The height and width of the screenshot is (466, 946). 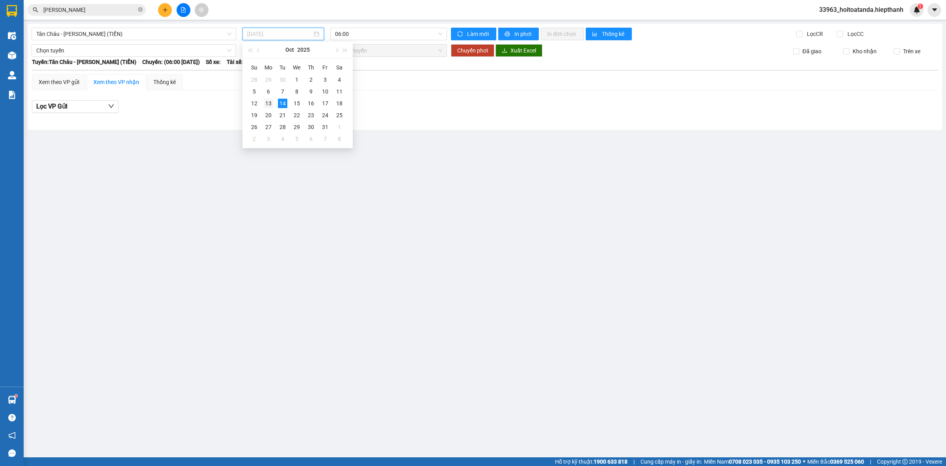 What do you see at coordinates (59, 82) in the screenshot?
I see `div: Xem theo VP gửi` at bounding box center [59, 82].